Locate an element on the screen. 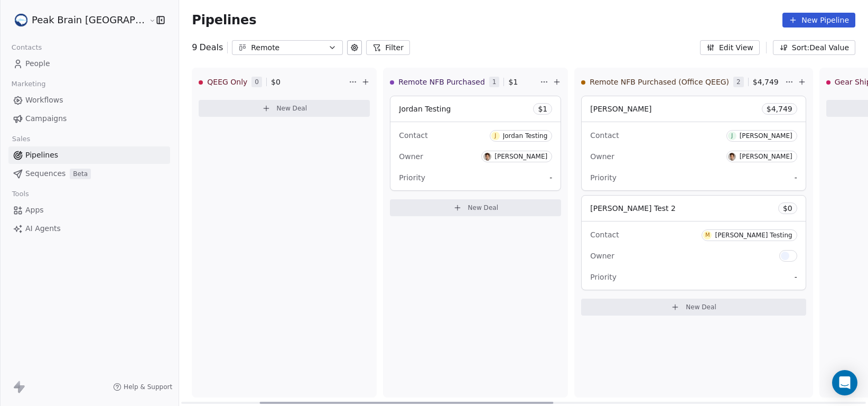 The image size is (868, 406). span: QEEG Only is located at coordinates (227, 82).